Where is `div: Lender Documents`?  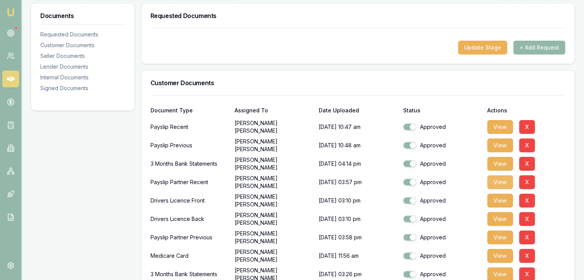
div: Lender Documents is located at coordinates (83, 67).